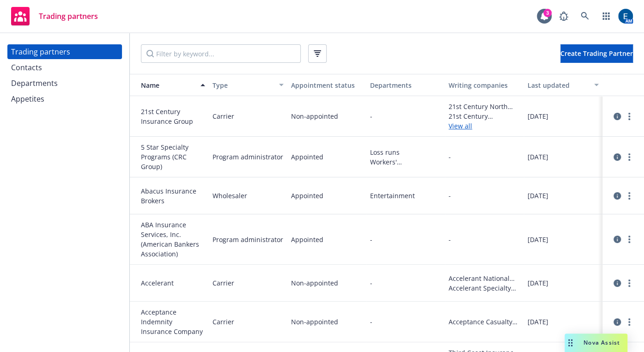 The image size is (644, 352). I want to click on button: Name, so click(169, 85).